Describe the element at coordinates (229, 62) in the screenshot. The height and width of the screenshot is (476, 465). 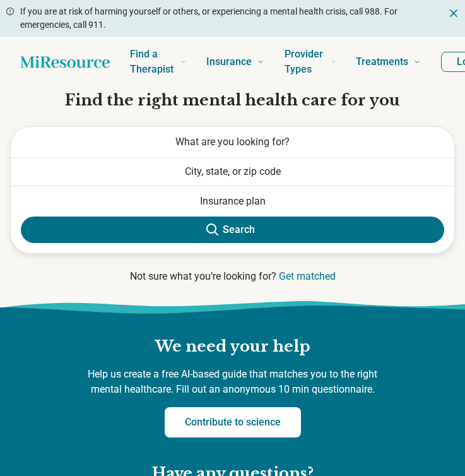
I see `span: Insurance` at that location.